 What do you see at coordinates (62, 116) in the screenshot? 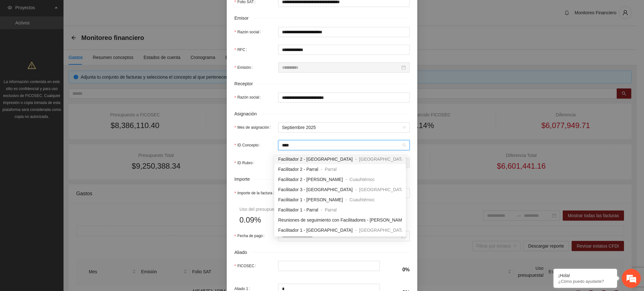
I see `span: Estamos en línea.` at bounding box center [62, 116].